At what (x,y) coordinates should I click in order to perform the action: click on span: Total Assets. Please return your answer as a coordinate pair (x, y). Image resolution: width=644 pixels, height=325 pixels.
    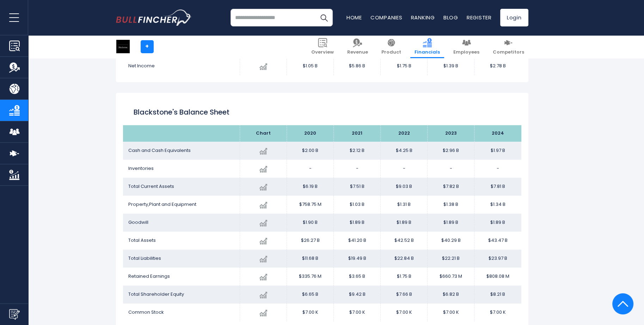
    Looking at the image, I should click on (142, 240).